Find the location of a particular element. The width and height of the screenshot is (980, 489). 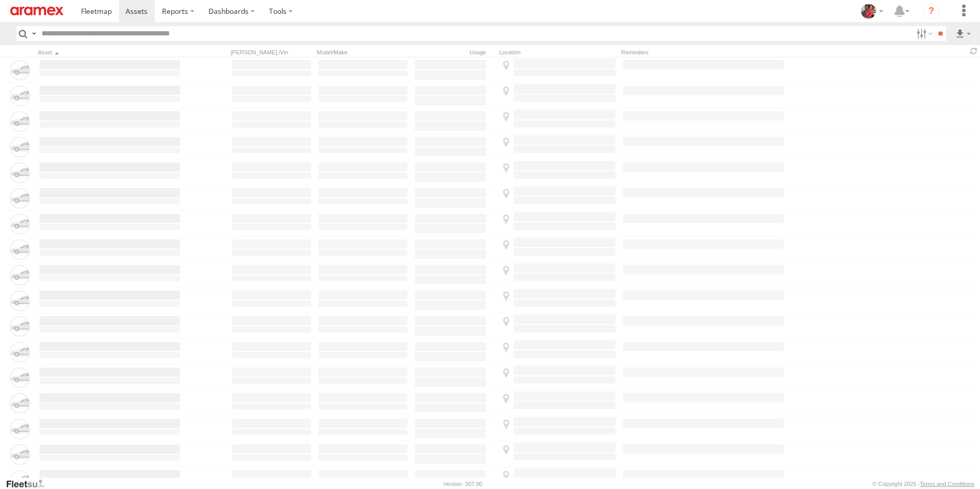

div: Usage is located at coordinates (454, 52).